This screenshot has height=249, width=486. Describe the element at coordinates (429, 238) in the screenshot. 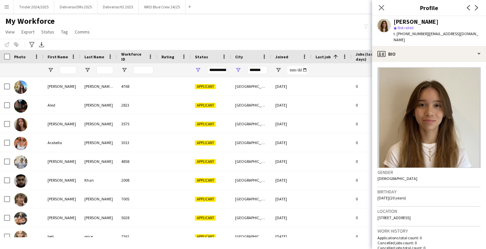

I see `p: Applications total count: 0` at that location.